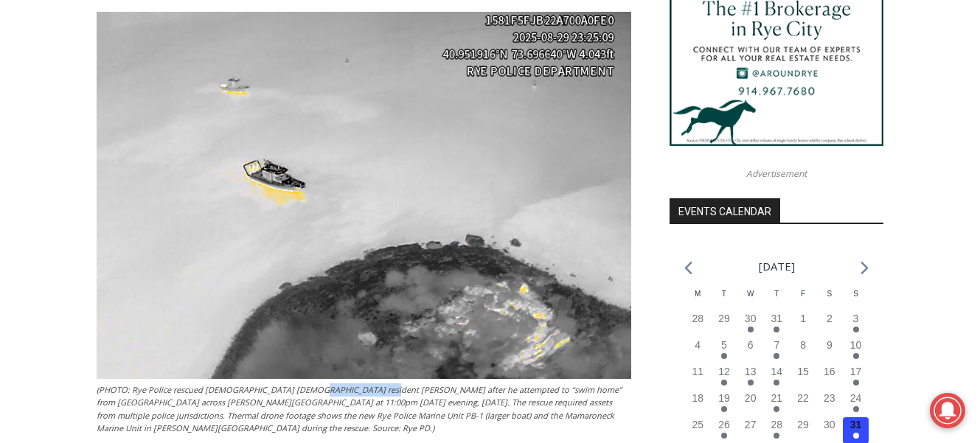 This screenshot has width=980, height=443. What do you see at coordinates (802, 398) in the screenshot?
I see `time: 22` at bounding box center [802, 398].